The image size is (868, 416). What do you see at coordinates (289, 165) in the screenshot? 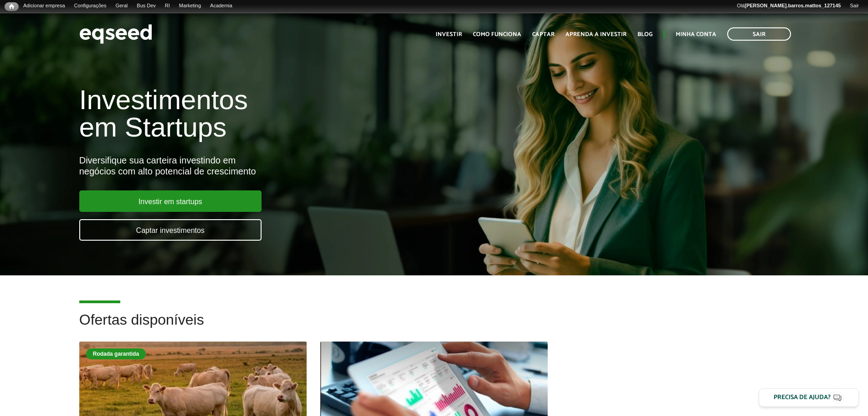
I see `div: Diversifique sua carteira investindo em negócios com alto potencial de crescimento` at bounding box center [289, 165].